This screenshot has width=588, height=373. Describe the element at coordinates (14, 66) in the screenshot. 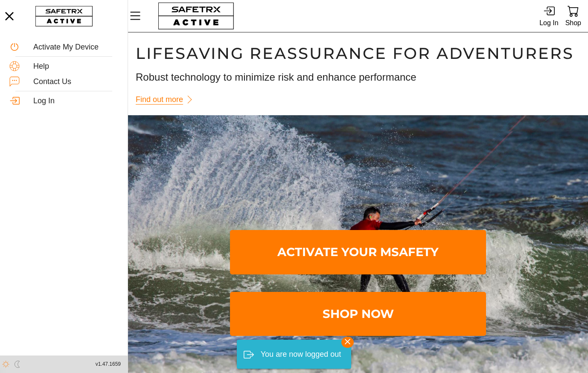

I see `img: Help.svg` at that location.